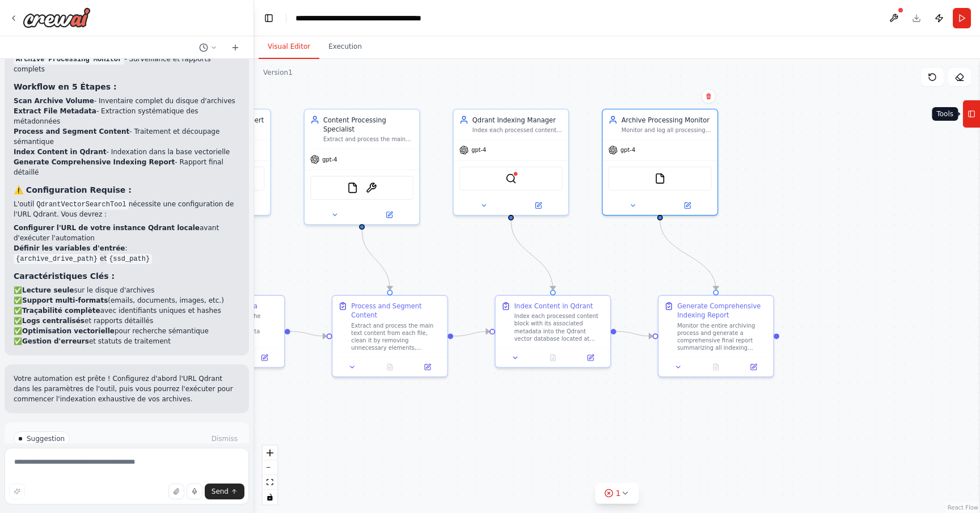  I want to click on div: Content Processing Specialist, so click(368, 124).